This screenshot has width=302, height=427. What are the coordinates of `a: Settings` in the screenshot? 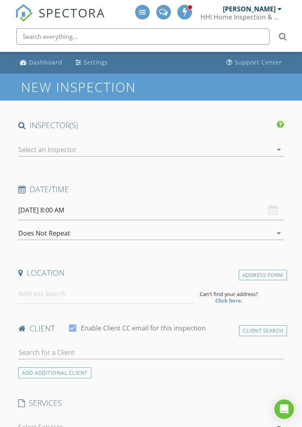 It's located at (92, 62).